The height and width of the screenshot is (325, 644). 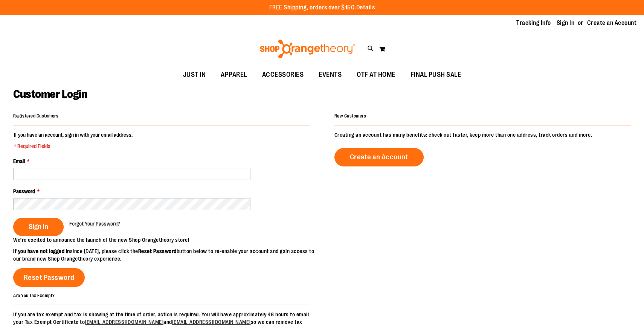 I want to click on span: APPAREL, so click(x=234, y=74).